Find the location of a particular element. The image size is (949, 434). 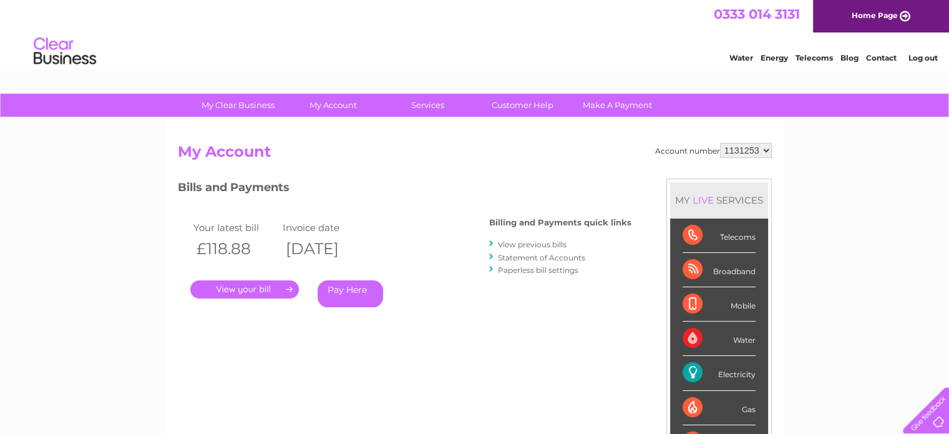

a: Water is located at coordinates (741, 57).